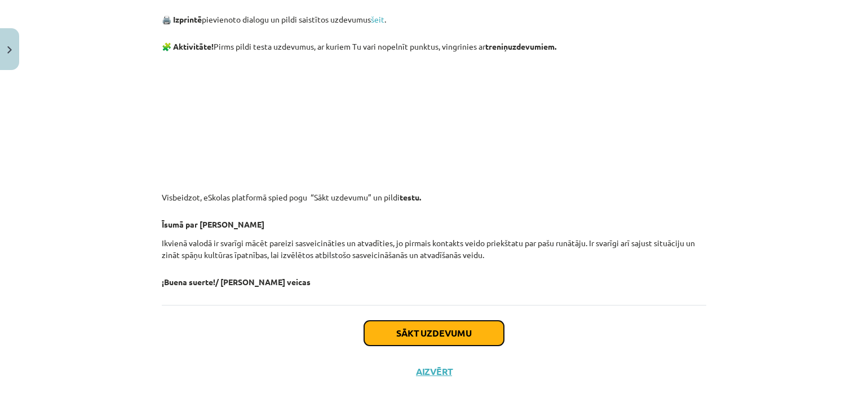 The height and width of the screenshot is (419, 868). I want to click on strong: testu., so click(411, 197).